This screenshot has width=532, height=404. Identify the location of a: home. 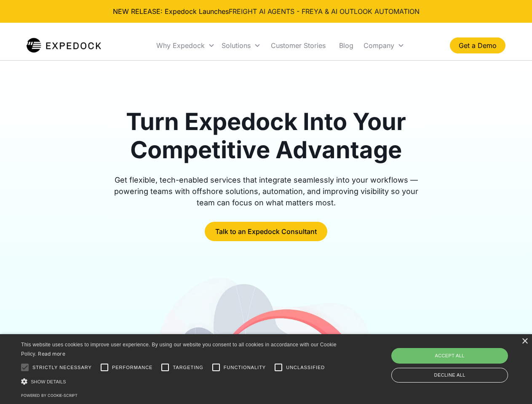
(64, 45).